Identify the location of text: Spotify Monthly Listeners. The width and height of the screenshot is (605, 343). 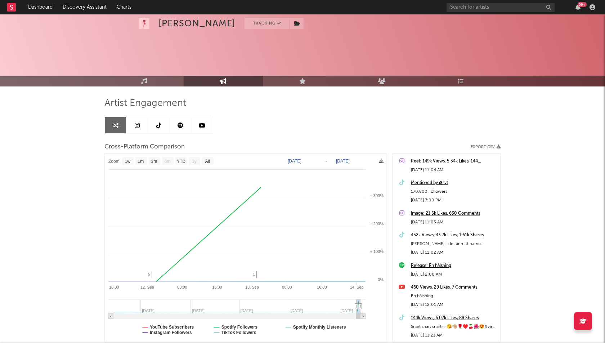
(320, 327).